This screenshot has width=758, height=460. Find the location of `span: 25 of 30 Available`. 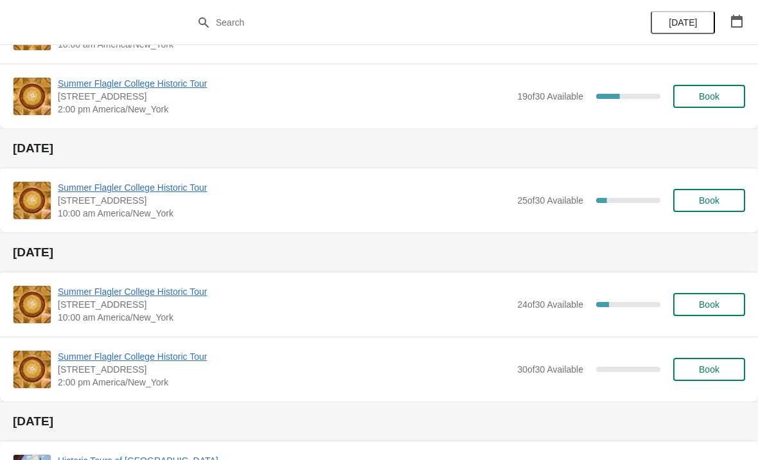

span: 25 of 30 Available is located at coordinates (550, 201).